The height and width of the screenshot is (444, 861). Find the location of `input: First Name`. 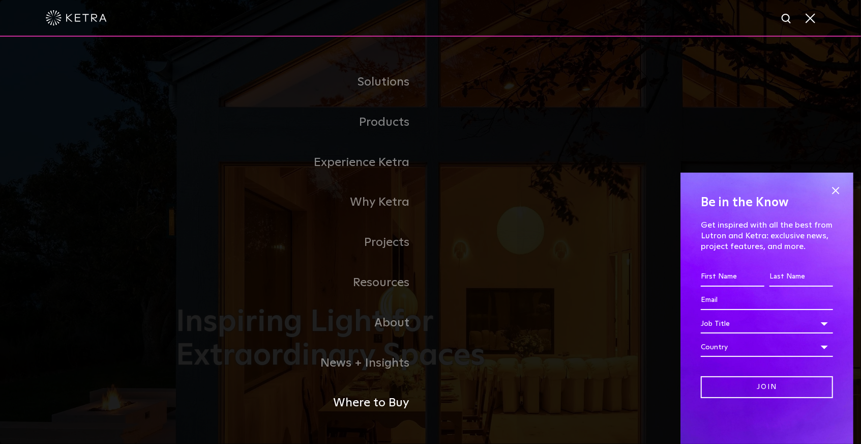

input: First Name is located at coordinates (732, 277).